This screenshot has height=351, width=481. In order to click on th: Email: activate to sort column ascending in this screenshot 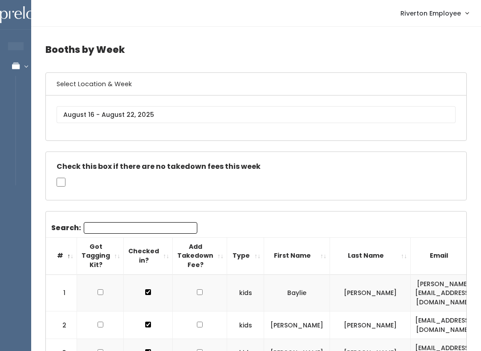, I will do `click(443, 256)`.